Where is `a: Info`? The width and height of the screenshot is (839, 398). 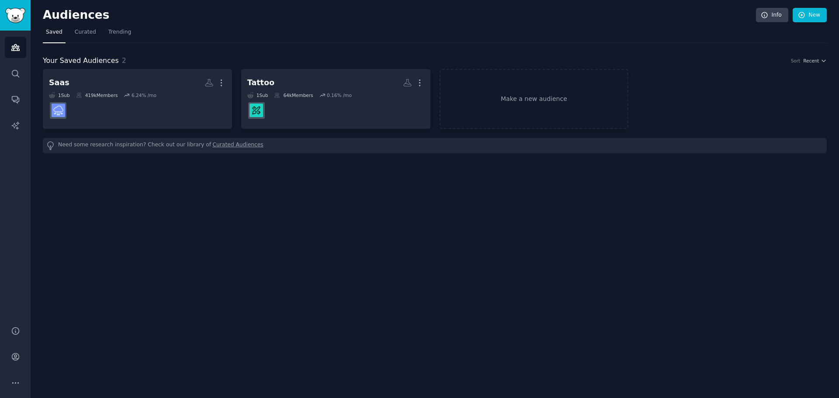
a: Info is located at coordinates (772, 15).